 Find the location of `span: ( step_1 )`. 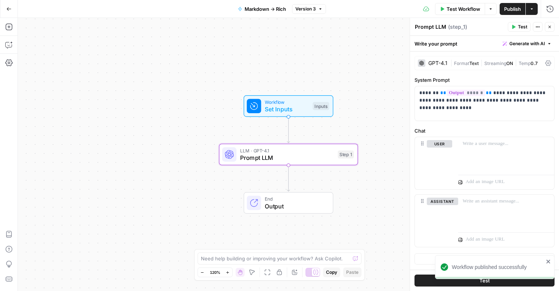

span: ( step_1 ) is located at coordinates (458, 27).